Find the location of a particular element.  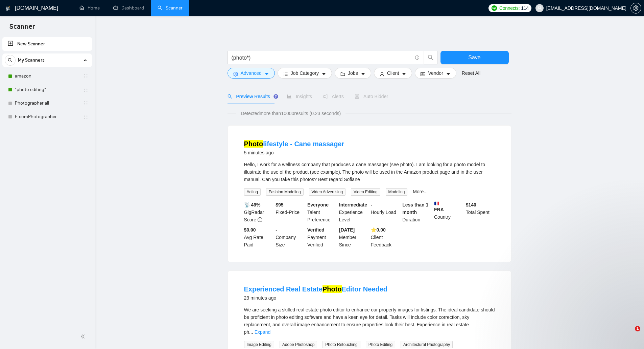

span: Modeling is located at coordinates (397, 192).